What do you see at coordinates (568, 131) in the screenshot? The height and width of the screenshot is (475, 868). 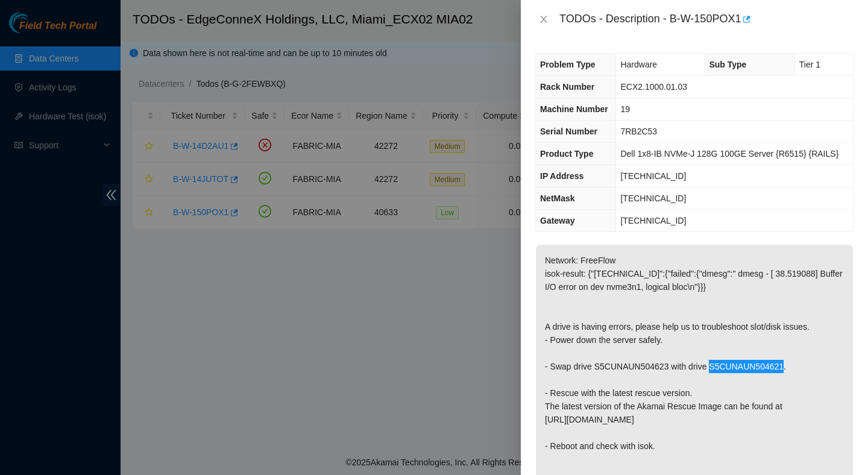 I see `span: Serial Number` at bounding box center [568, 131].